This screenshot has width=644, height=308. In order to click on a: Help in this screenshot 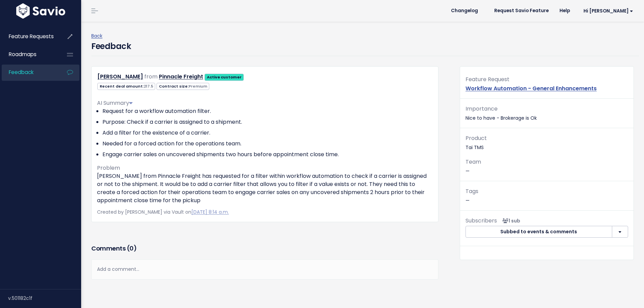, I will do `click(565, 11)`.